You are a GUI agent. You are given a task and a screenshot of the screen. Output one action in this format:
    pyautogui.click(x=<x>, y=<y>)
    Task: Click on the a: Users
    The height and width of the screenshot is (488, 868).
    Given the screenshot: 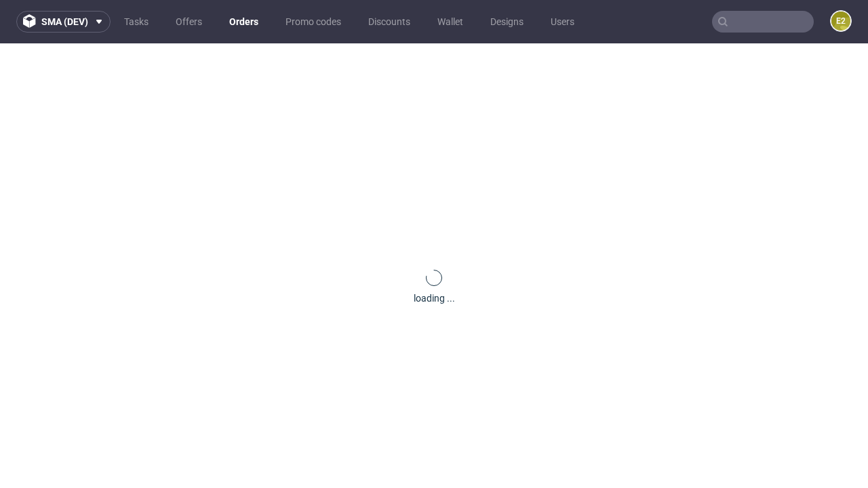 What is the action you would take?
    pyautogui.click(x=562, y=22)
    